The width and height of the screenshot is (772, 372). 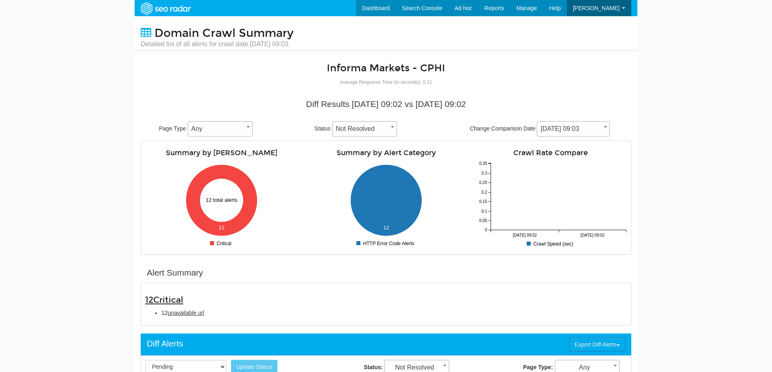 I want to click on span: Manage, so click(x=526, y=8).